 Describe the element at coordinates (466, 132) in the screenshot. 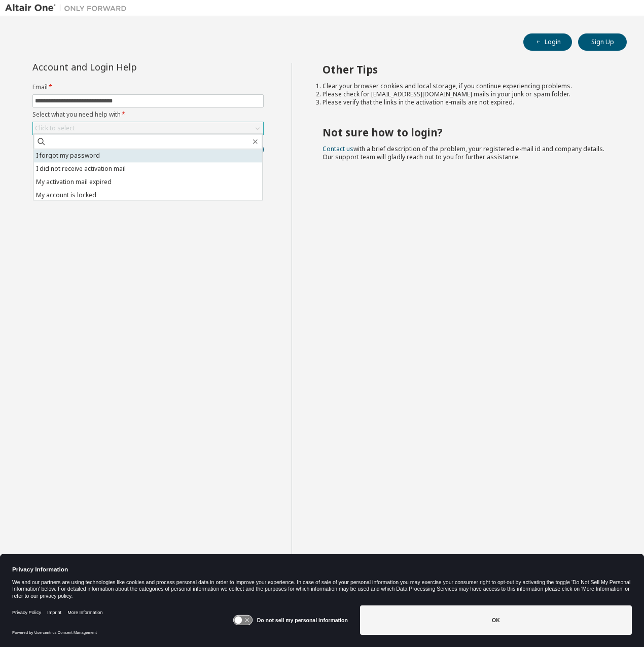

I see `h2: Not sure how to login?` at that location.